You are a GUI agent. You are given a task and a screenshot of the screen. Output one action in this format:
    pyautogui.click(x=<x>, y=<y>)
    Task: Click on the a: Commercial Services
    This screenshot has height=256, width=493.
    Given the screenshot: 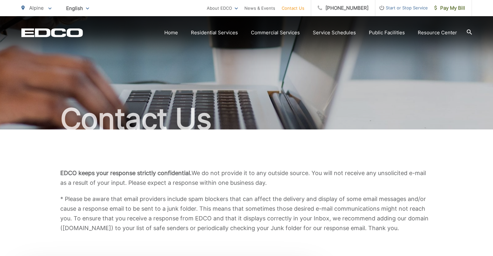 What is the action you would take?
    pyautogui.click(x=275, y=33)
    